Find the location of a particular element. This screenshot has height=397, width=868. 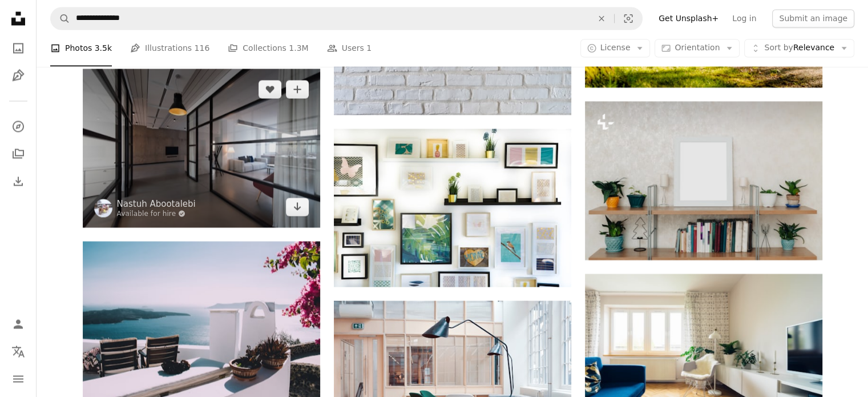

a: Get Unsplash+ is located at coordinates (689, 18).